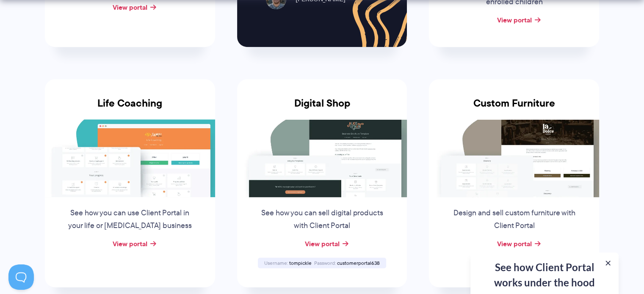 Image resolution: width=644 pixels, height=294 pixels. I want to click on span: customerportal638, so click(358, 262).